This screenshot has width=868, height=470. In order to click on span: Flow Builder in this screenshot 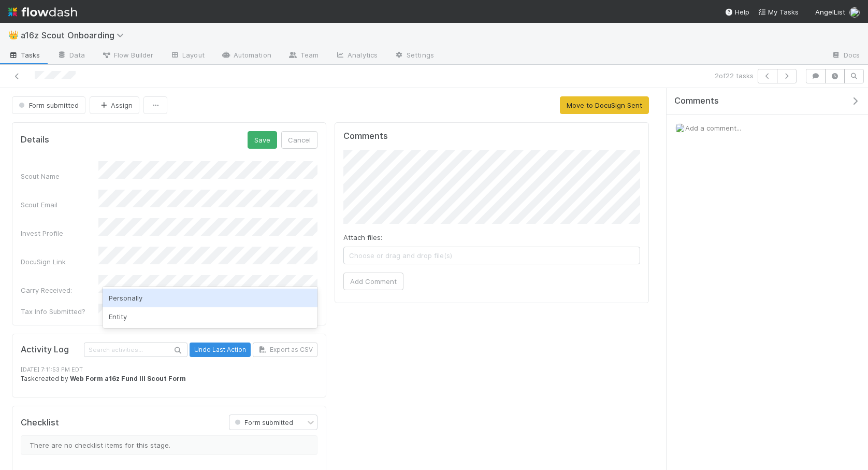, I will do `click(127, 55)`.